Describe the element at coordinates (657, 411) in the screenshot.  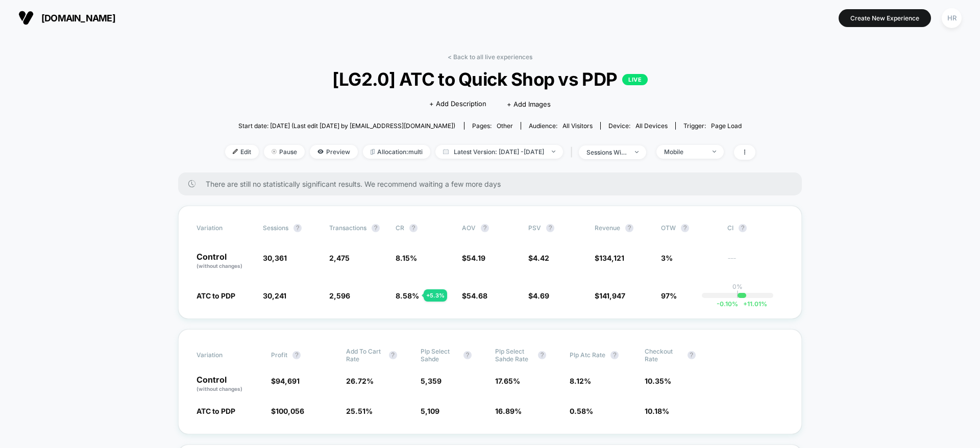
I see `span: 10.18 %` at that location.